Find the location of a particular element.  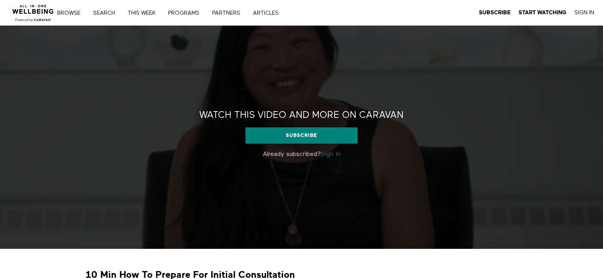

h2: Watch this video and more on CARAVAN is located at coordinates (301, 115).